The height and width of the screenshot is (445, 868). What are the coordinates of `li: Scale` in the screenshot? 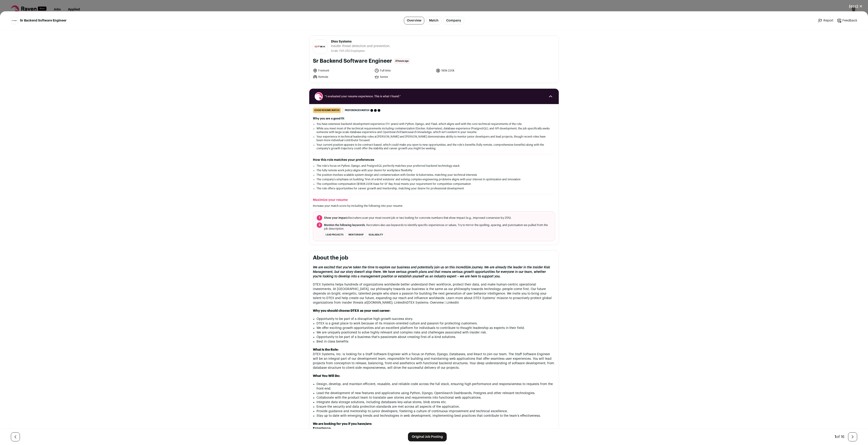 It's located at (335, 51).